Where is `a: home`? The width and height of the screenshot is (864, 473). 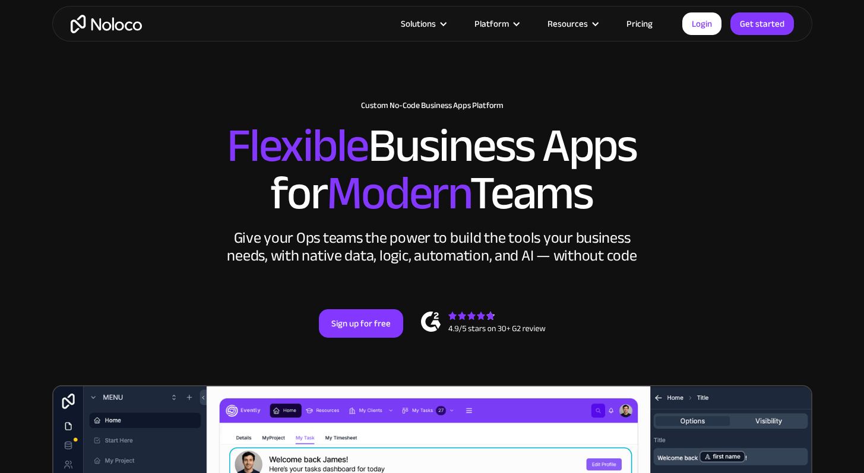
a: home is located at coordinates (106, 24).